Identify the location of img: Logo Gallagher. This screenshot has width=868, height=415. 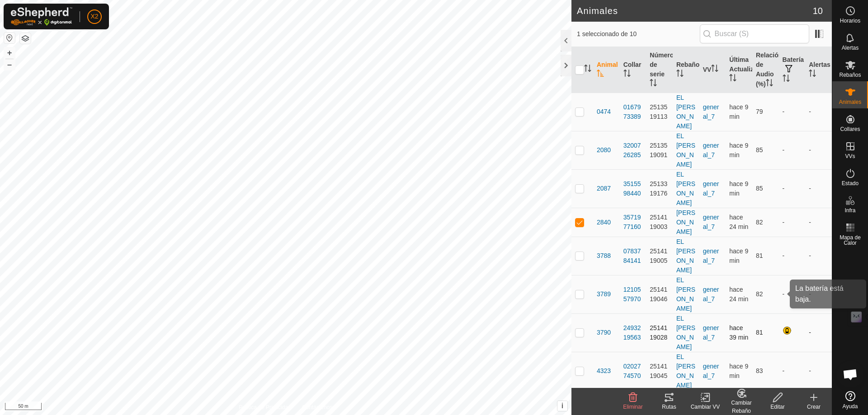
(42, 16).